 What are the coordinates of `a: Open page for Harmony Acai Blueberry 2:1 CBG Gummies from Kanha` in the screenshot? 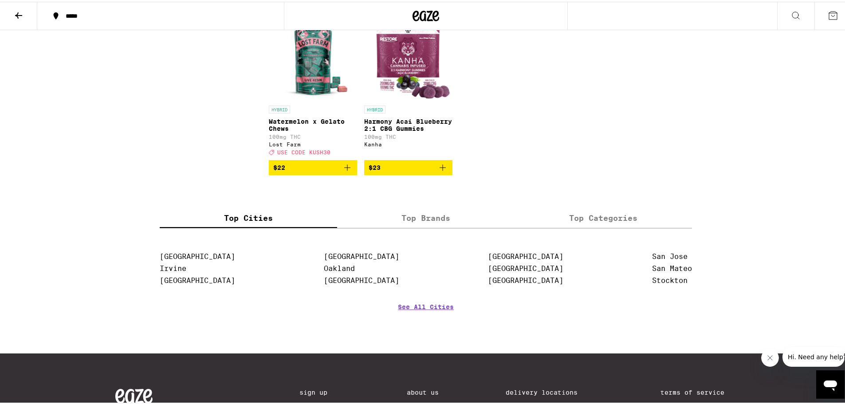 It's located at (408, 84).